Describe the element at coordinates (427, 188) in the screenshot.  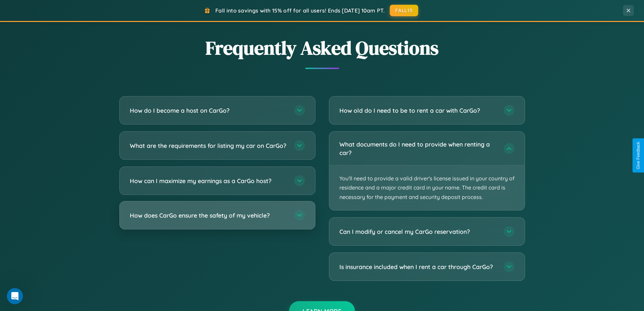
I see `p: You'll need to provide a valid driver's license issued in your country of residence and a major c...` at that location.